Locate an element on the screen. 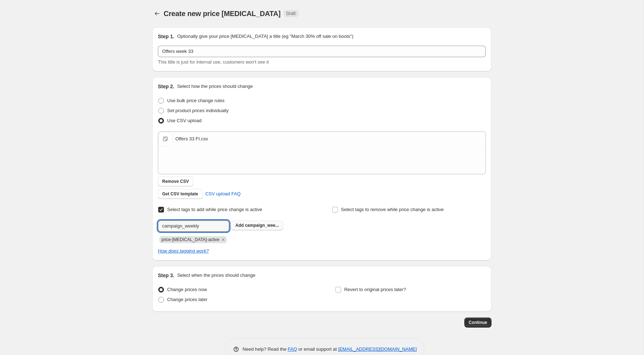  span: Use CSV upload is located at coordinates (184, 120).